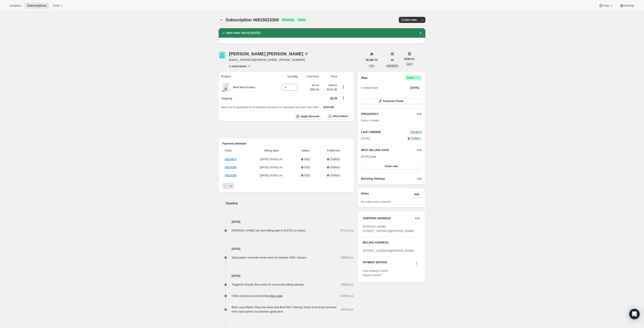 The height and width of the screenshot is (328, 644). Describe the element at coordinates (409, 20) in the screenshot. I see `button: Create order` at that location.